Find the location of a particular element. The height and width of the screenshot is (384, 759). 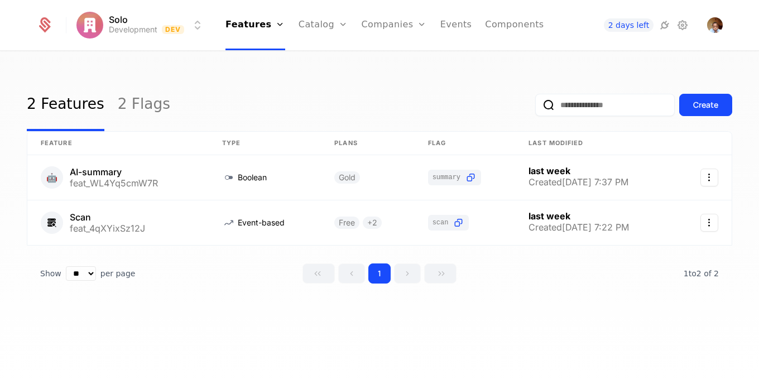

th: Last Modified is located at coordinates (595, 143).